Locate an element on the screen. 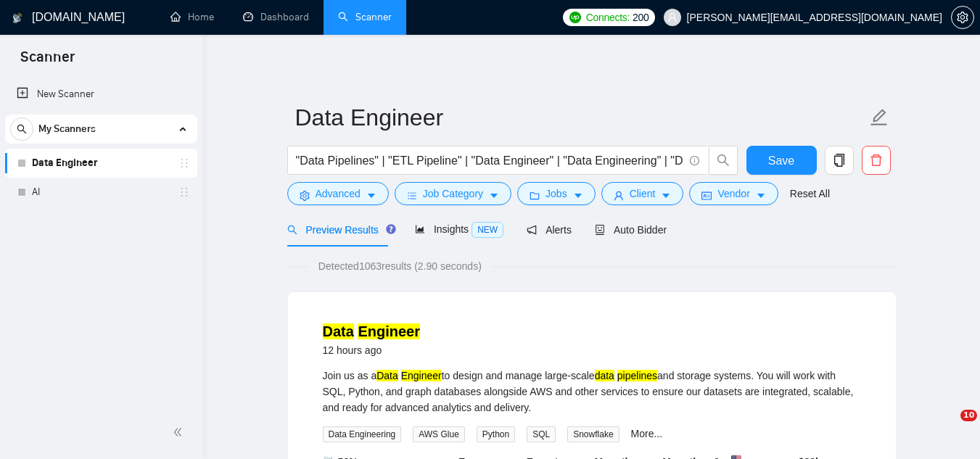 This screenshot has height=459, width=980. span: Preview Results is located at coordinates (340, 230).